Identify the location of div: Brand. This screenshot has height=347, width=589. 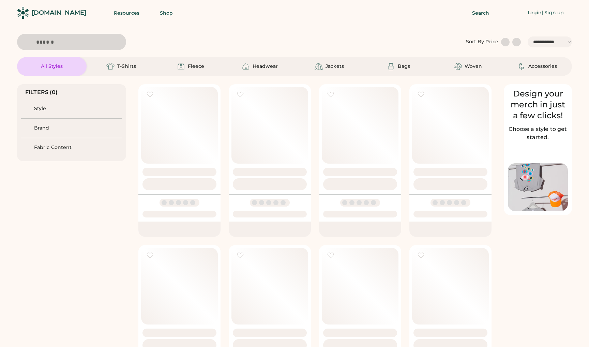
(42, 128).